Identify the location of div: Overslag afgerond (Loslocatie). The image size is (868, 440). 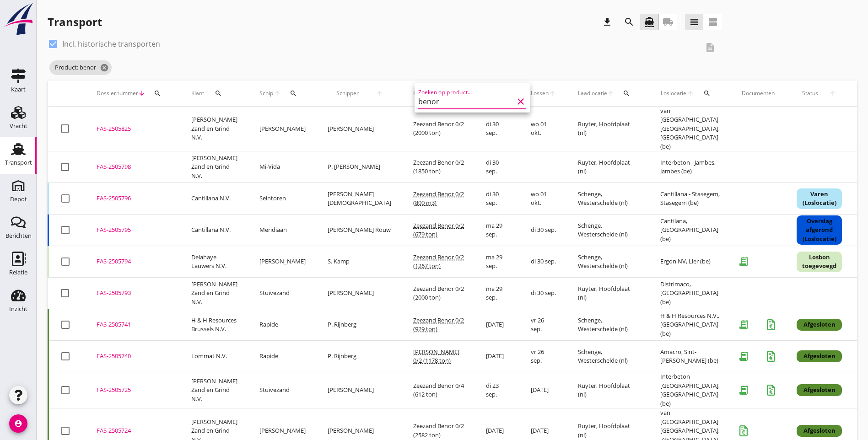
(819, 230).